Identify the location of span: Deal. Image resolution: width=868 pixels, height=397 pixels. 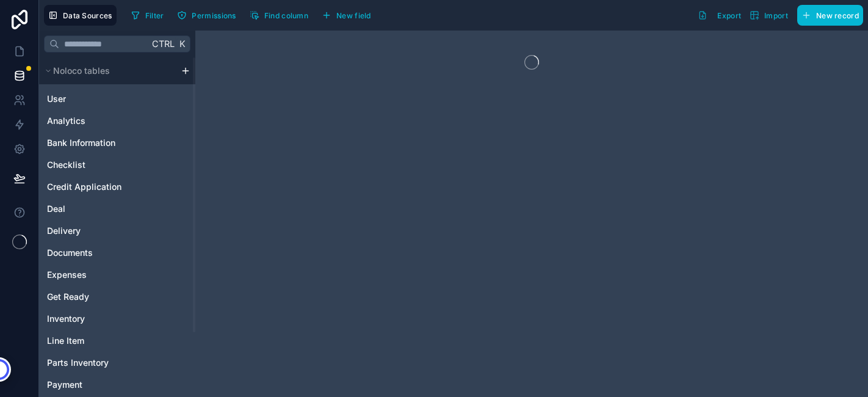
(56, 209).